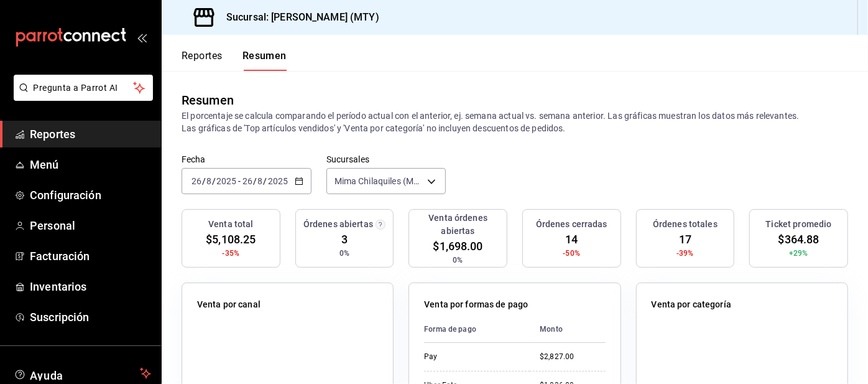  I want to click on h3: Ticket promedio, so click(799, 224).